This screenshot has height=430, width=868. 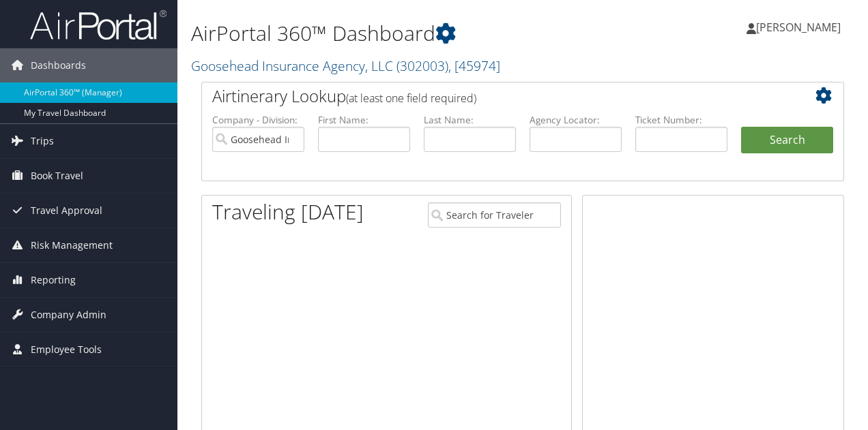 What do you see at coordinates (363, 120) in the screenshot?
I see `label: First Name:` at bounding box center [363, 120].